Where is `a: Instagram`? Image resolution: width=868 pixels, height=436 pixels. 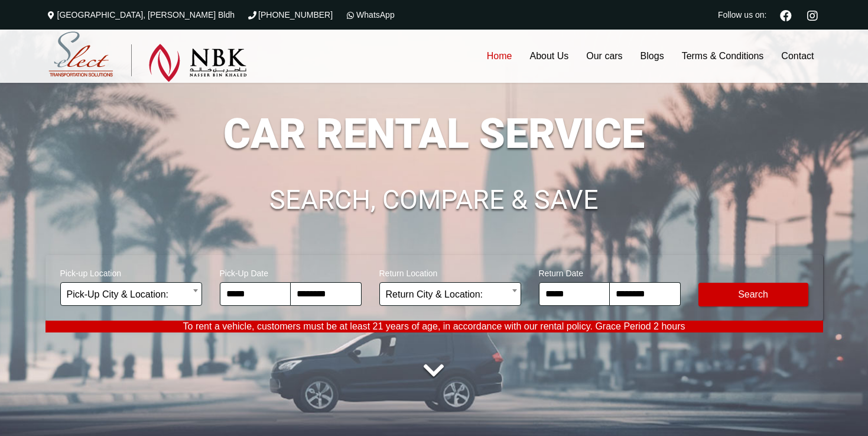 a: Instagram is located at coordinates (813, 15).